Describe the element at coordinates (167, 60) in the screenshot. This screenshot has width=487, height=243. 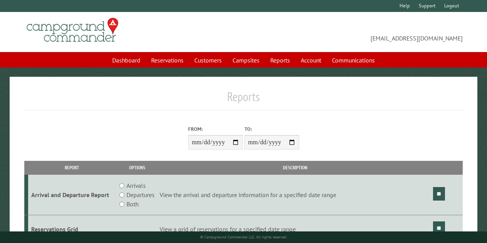
I see `a: Reservations` at that location.